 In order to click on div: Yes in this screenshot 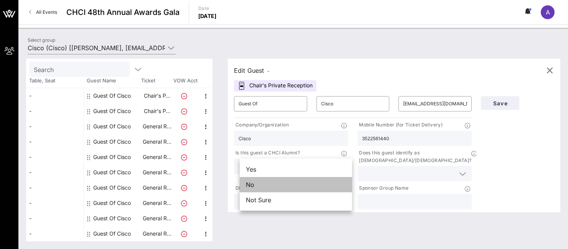, I will do `click(296, 170)`.